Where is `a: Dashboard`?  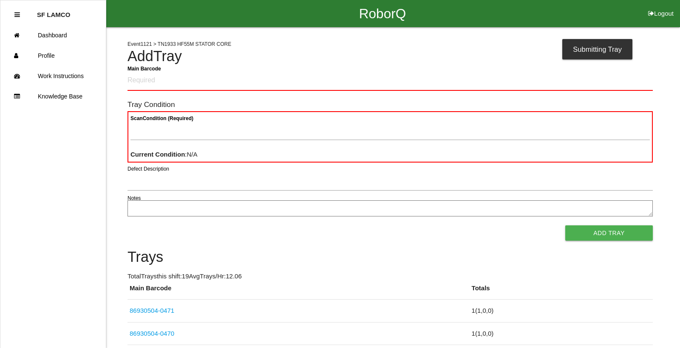 a: Dashboard is located at coordinates (53, 35).